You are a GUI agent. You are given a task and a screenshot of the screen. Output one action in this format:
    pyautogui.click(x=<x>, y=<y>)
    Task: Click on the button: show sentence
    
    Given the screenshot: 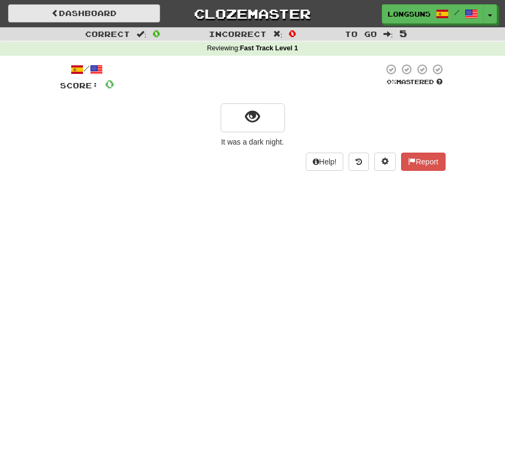 What is the action you would take?
    pyautogui.click(x=253, y=118)
    